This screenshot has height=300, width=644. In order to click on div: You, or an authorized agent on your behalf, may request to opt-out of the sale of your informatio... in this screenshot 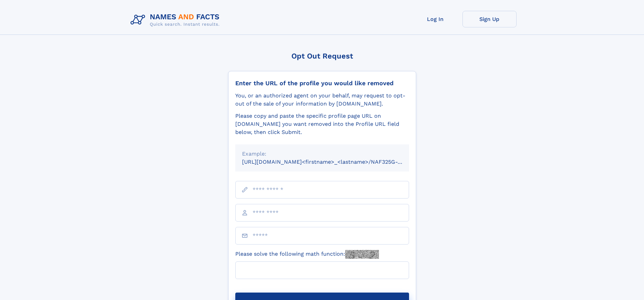, I will do `click(322, 100)`.